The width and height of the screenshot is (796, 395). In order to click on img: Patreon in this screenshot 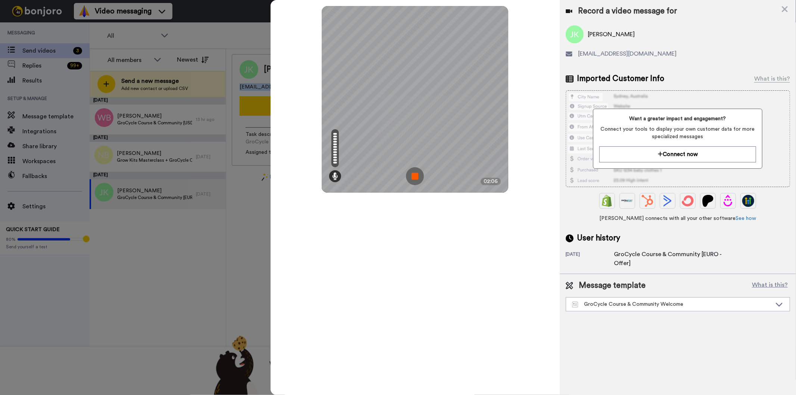, I will do `click(708, 201)`.